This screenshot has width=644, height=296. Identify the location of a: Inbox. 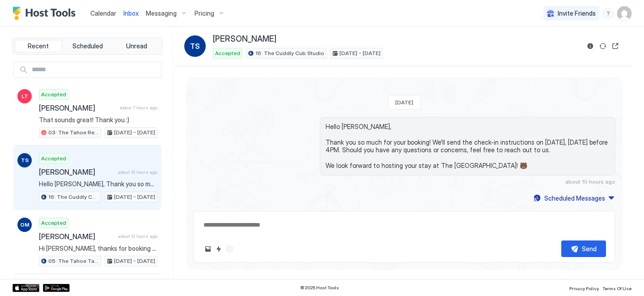
(131, 13).